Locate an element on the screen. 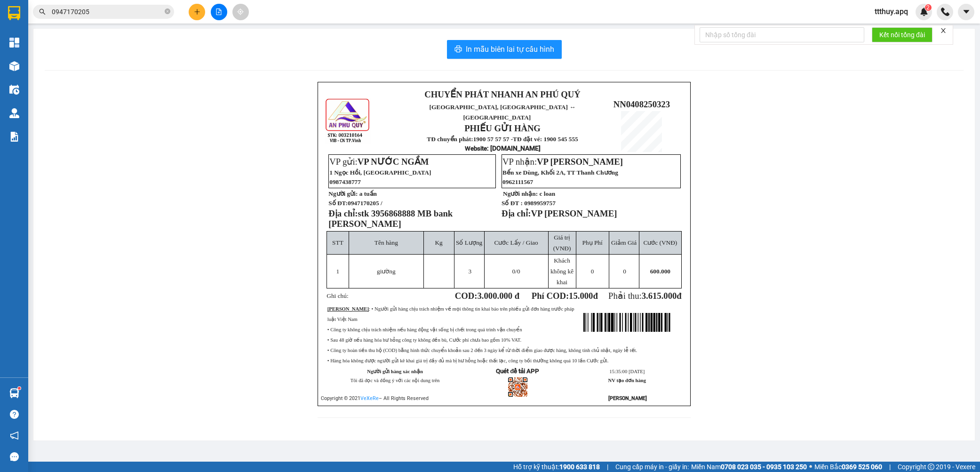  button: printerIn mẫu biên lai tự cấu hình is located at coordinates (505, 49).